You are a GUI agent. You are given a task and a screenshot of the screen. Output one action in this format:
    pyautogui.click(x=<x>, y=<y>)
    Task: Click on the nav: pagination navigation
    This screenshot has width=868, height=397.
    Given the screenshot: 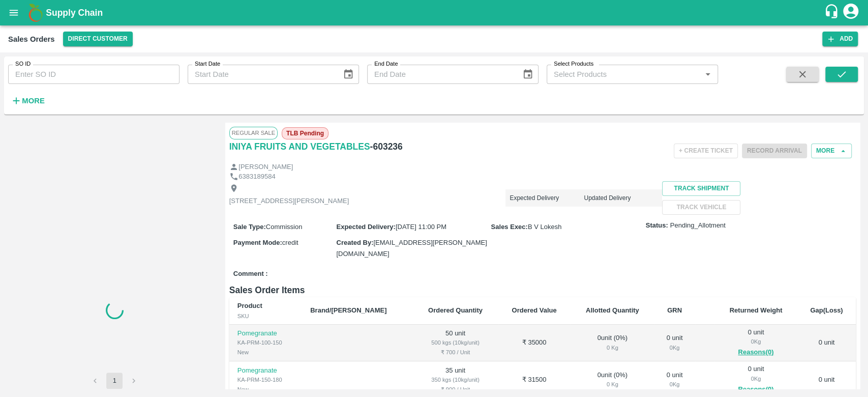 What is the action you would take?
    pyautogui.click(x=114, y=381)
    